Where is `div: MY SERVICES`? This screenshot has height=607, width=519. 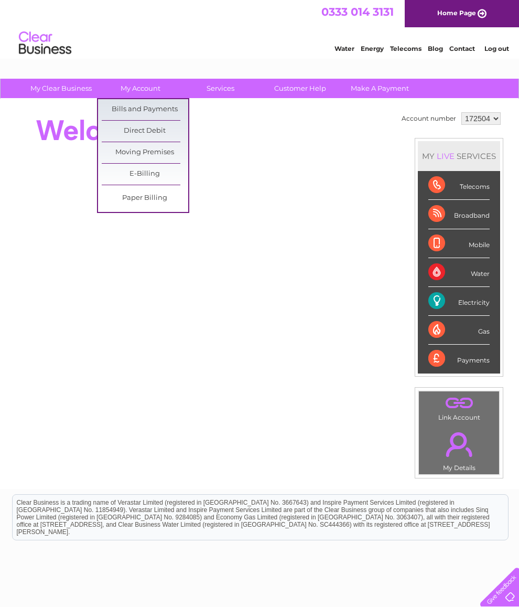 div: MY SERVICES is located at coordinates (459, 156).